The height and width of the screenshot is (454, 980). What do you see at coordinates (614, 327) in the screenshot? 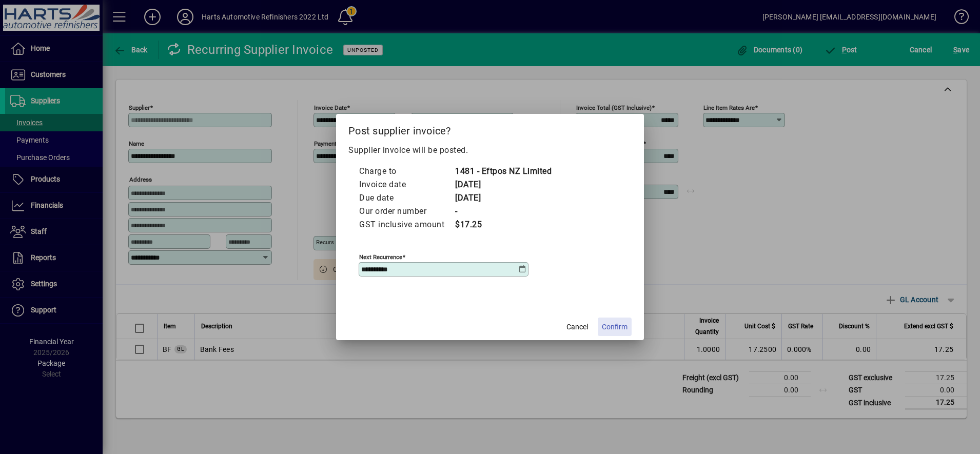
I see `button: Confirm` at bounding box center [614, 327].